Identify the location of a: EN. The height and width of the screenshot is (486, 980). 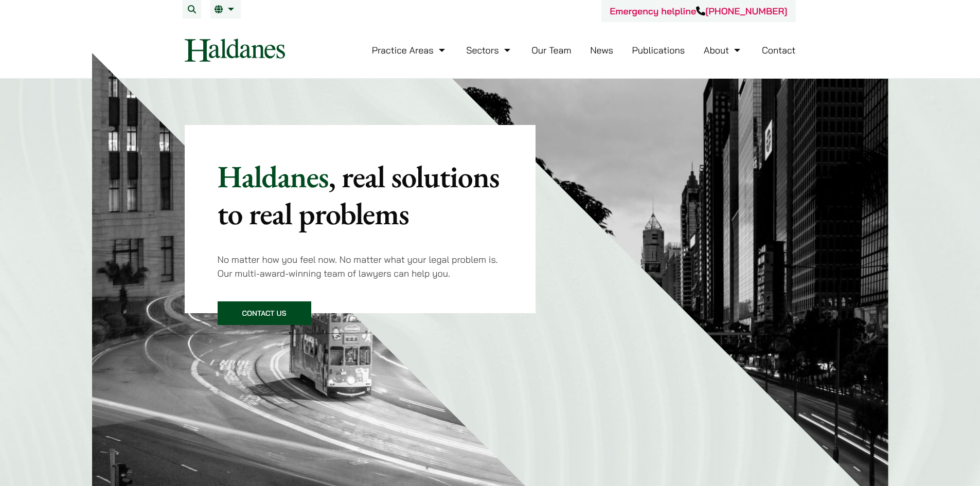
(225, 9).